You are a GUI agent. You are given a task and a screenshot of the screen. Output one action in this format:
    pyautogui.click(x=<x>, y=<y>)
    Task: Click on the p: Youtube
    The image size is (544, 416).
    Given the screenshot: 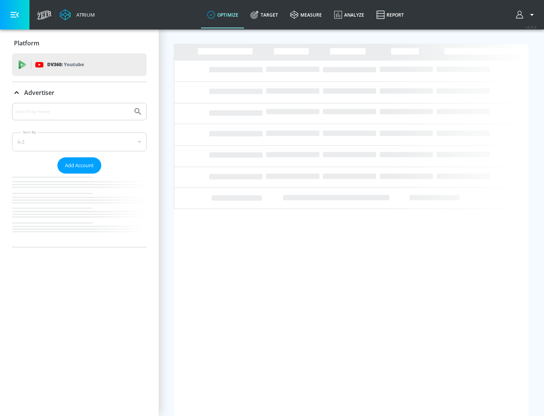 What is the action you would take?
    pyautogui.click(x=74, y=64)
    